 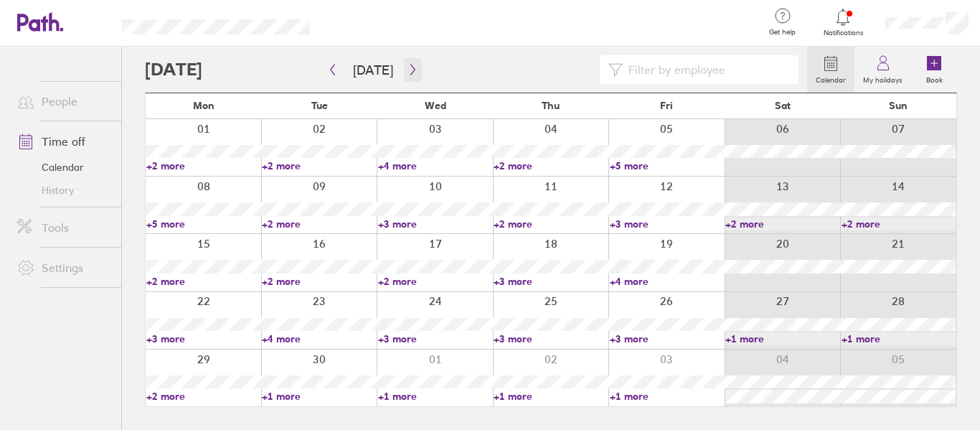 I want to click on a: Notifications, so click(x=843, y=22).